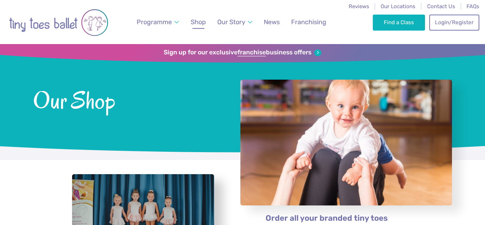  What do you see at coordinates (198, 22) in the screenshot?
I see `a: Shop` at bounding box center [198, 22].